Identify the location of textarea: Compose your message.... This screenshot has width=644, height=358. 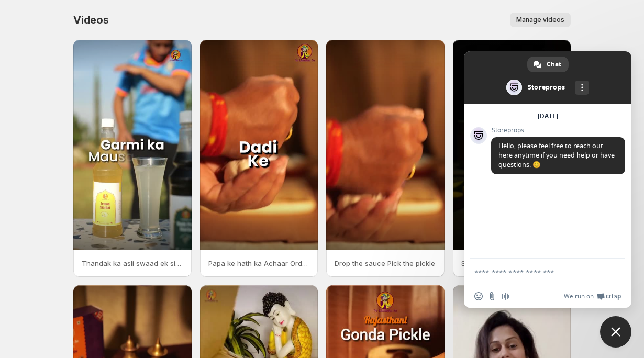
(536, 272).